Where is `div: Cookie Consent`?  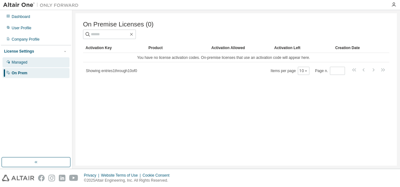
div: Cookie Consent is located at coordinates (158, 175).